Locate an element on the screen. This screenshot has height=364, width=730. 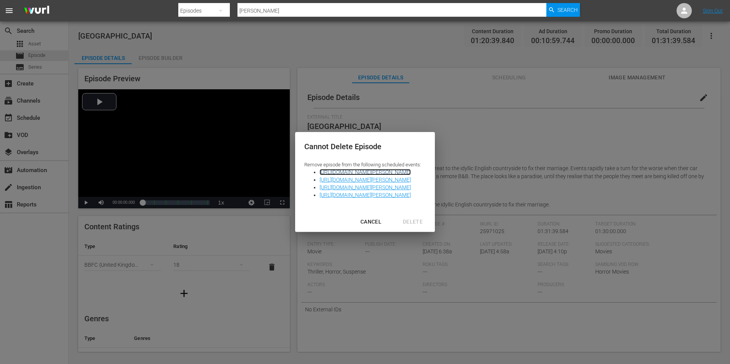
span: Search is located at coordinates (567, 10).